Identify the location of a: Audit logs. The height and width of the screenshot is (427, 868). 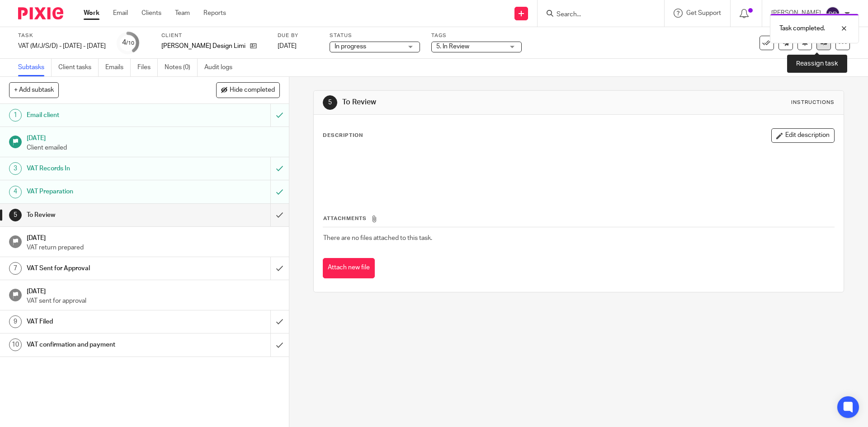
(221, 68).